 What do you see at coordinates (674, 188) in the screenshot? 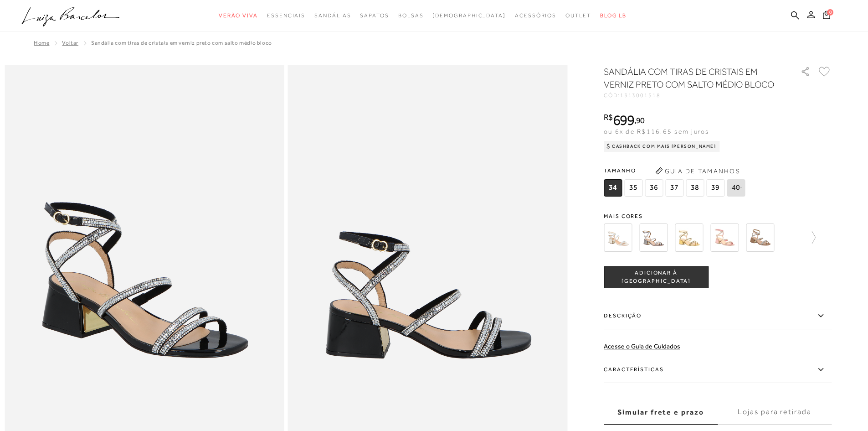
I see `span: 37` at bounding box center [674, 188].